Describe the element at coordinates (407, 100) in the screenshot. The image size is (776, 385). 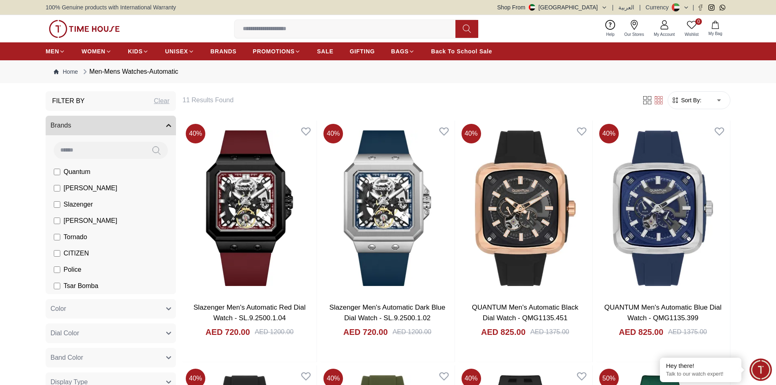
I see `h6: 11 Results Found` at that location.